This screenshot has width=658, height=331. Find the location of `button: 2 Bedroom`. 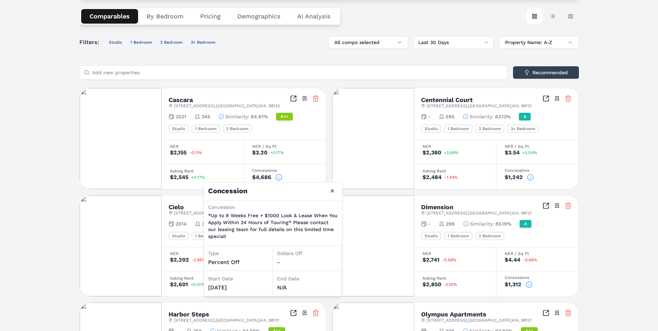

button: 2 Bedroom is located at coordinates (171, 42).